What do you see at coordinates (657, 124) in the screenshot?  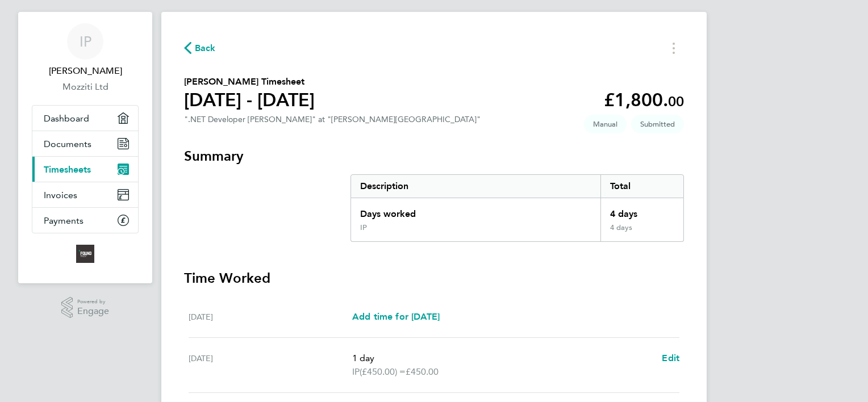 I see `span: This timesheet is Submitted.` at bounding box center [657, 124].